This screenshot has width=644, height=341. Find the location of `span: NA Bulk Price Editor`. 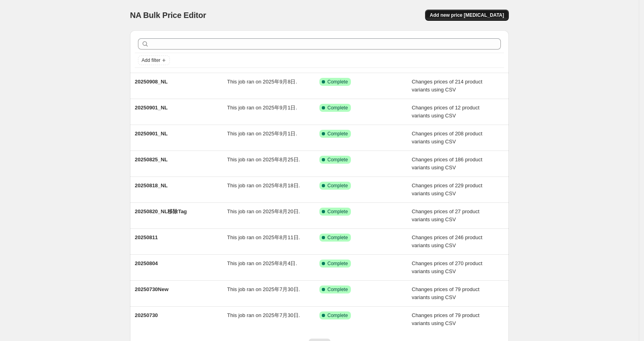

span: NA Bulk Price Editor is located at coordinates (168, 15).